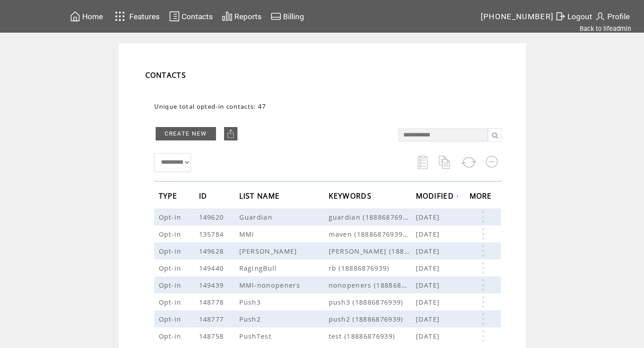  What do you see at coordinates (438, 195) in the screenshot?
I see `a: MODIFIED↓` at bounding box center [438, 195].